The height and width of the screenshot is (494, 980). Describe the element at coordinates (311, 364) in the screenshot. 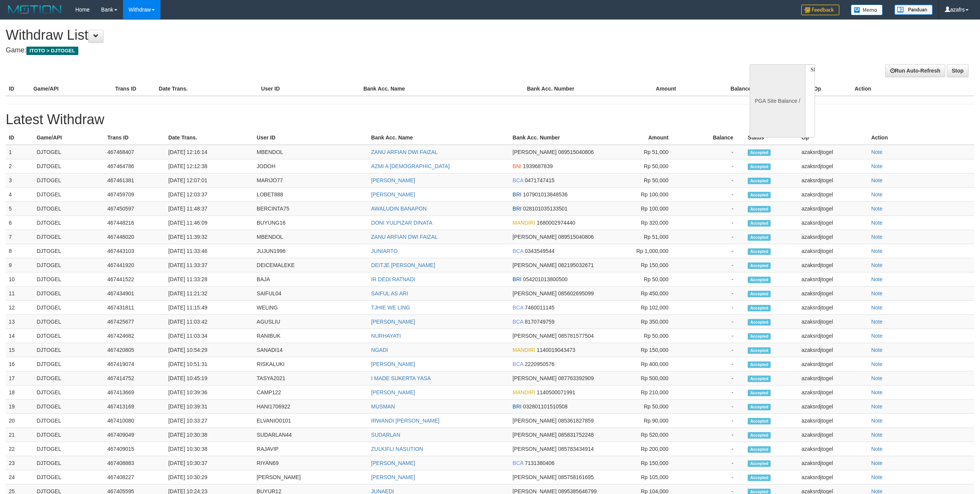

I see `td: RISKALUKI` at that location.